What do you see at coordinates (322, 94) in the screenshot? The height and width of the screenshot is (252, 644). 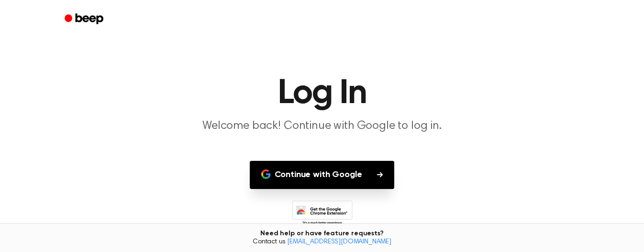 I see `h1: Log In` at bounding box center [322, 94].